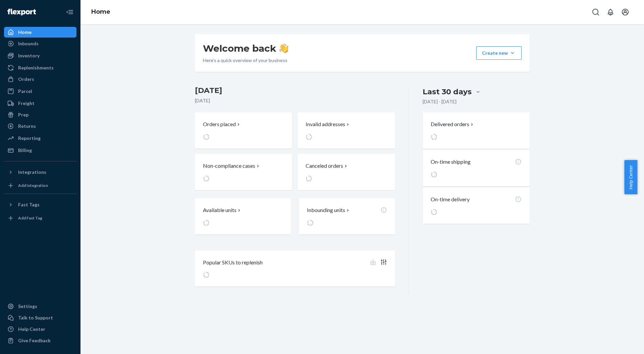  Describe the element at coordinates (630, 177) in the screenshot. I see `span: Help Center` at that location.